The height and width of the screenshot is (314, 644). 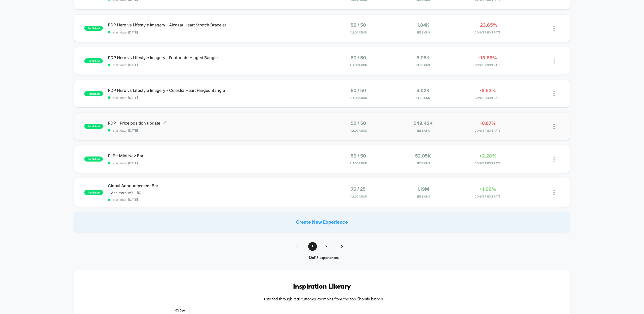 What do you see at coordinates (488, 25) in the screenshot?
I see `span: -23.65%` at bounding box center [488, 25].